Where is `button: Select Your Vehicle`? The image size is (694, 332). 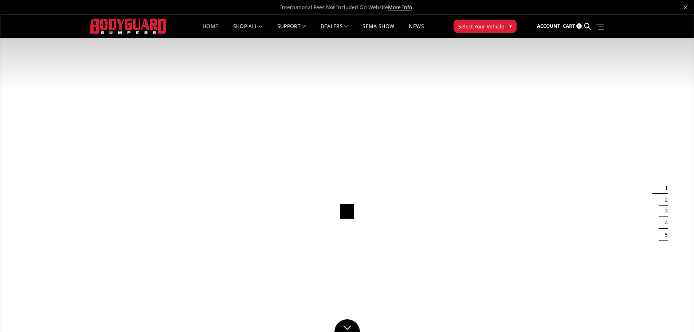 button: Select Your Vehicle is located at coordinates (485, 26).